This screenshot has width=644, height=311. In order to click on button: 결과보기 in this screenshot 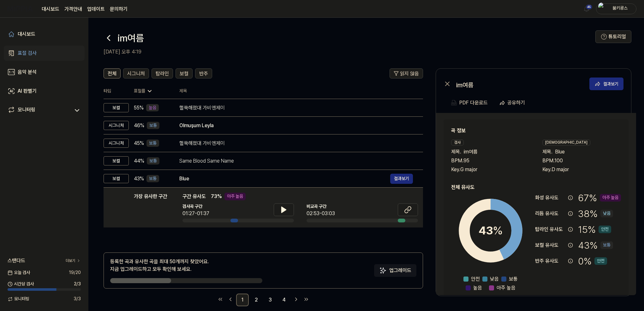, I will do `click(607, 83)`.